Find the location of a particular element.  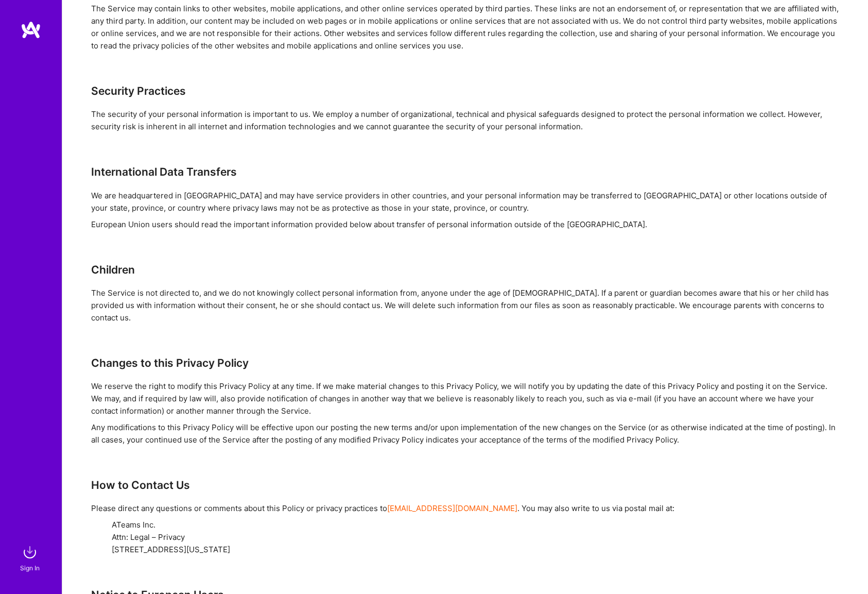

div: Please direct any questions or comments about this Policy or privacy practices to . You may also ... is located at coordinates (465, 509).